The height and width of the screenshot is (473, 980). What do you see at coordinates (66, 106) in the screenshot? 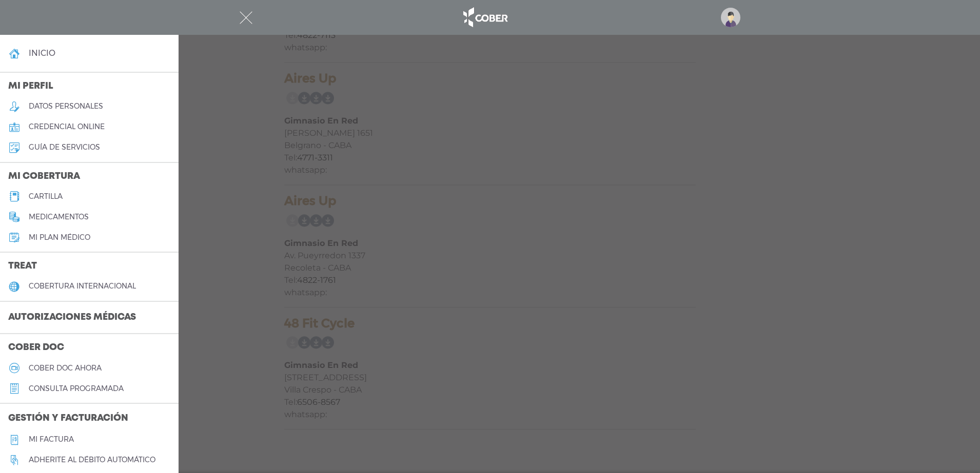
I see `h5: datos personales` at bounding box center [66, 106].